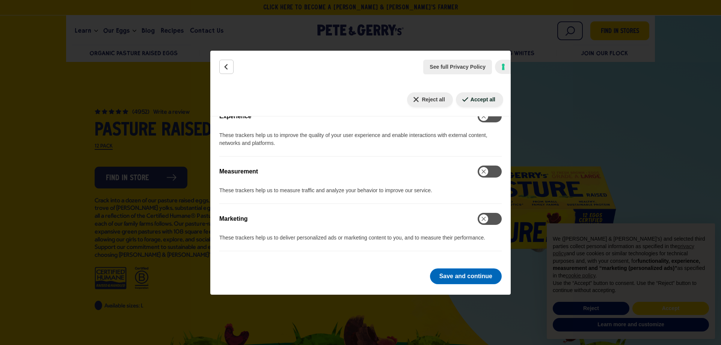  What do you see at coordinates (233, 219) in the screenshot?
I see `label: Marketing` at bounding box center [233, 219].